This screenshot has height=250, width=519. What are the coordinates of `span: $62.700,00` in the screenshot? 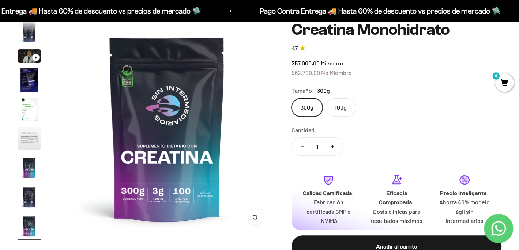 It's located at (306, 72).